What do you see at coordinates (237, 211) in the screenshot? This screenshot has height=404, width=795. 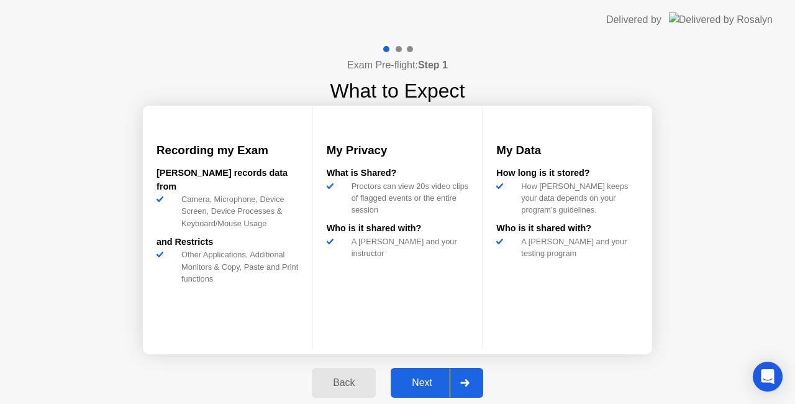 I see `div: Camera, Microphone, Device Screen, Device Processes & Keyboard/Mouse Usage` at bounding box center [237, 211].